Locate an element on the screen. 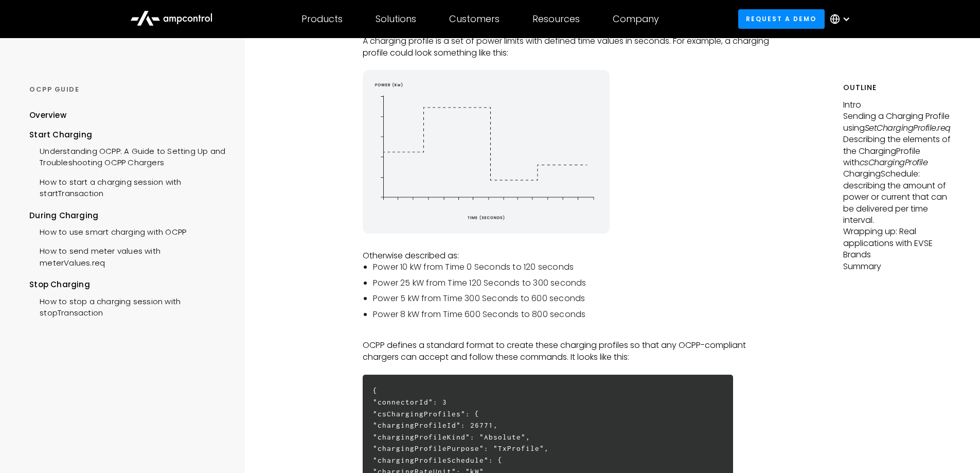 This screenshot has width=980, height=473. p: OCPP defines a standard format to create these charging profiles so that any OCPP-compliant charg... is located at coordinates (569, 351).